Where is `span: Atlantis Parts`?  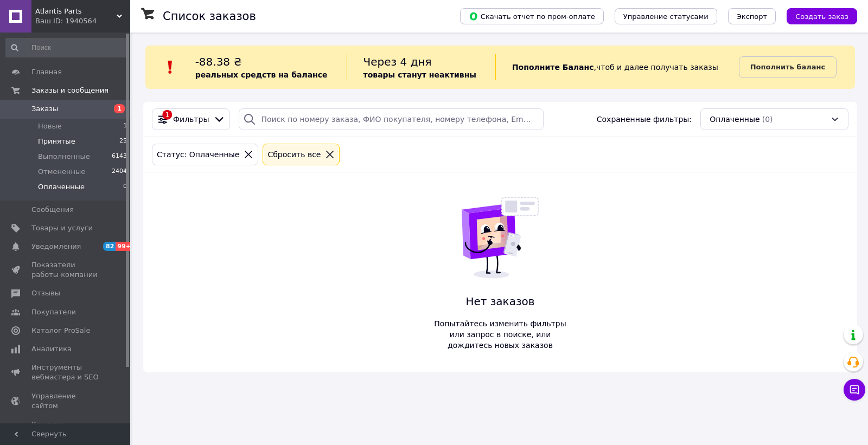
span: Atlantis Parts is located at coordinates (76, 12).